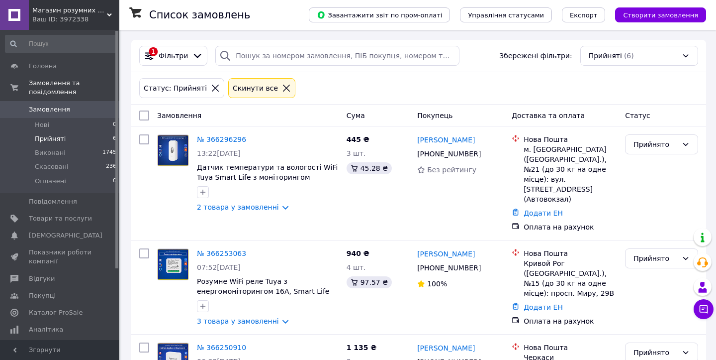 This screenshot has width=716, height=360. What do you see at coordinates (369, 282) in the screenshot?
I see `div: 97.57 ₴` at bounding box center [369, 282].